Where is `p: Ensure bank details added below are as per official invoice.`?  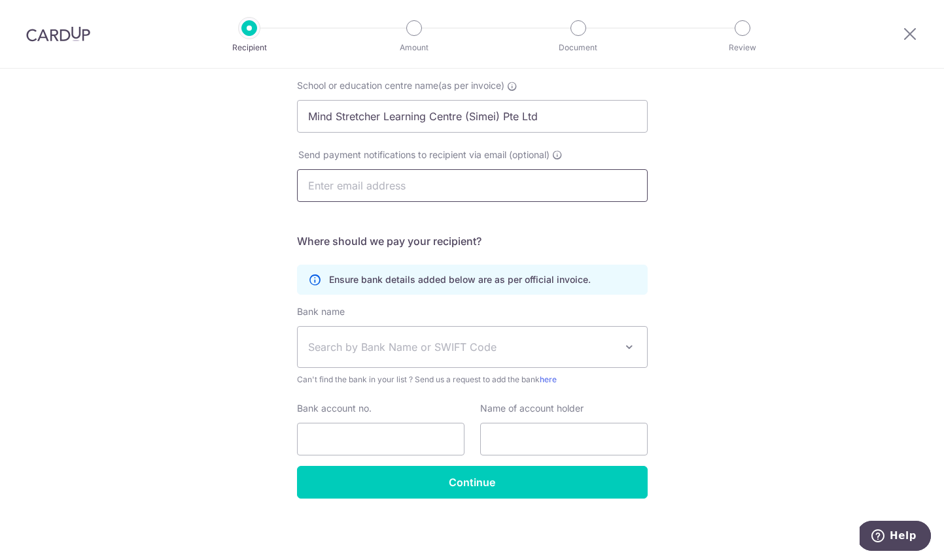
p: Ensure bank details added below are as per official invoice. is located at coordinates (460, 280).